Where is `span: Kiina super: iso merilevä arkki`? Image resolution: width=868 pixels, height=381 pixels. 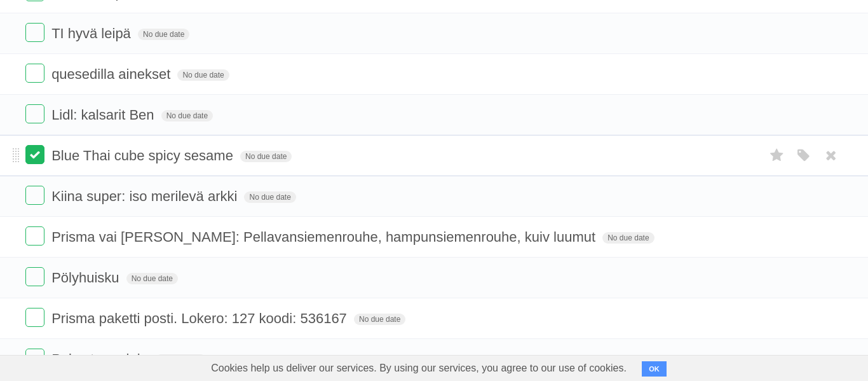 span: Kiina super: iso merilevä arkki is located at coordinates (146, 196).